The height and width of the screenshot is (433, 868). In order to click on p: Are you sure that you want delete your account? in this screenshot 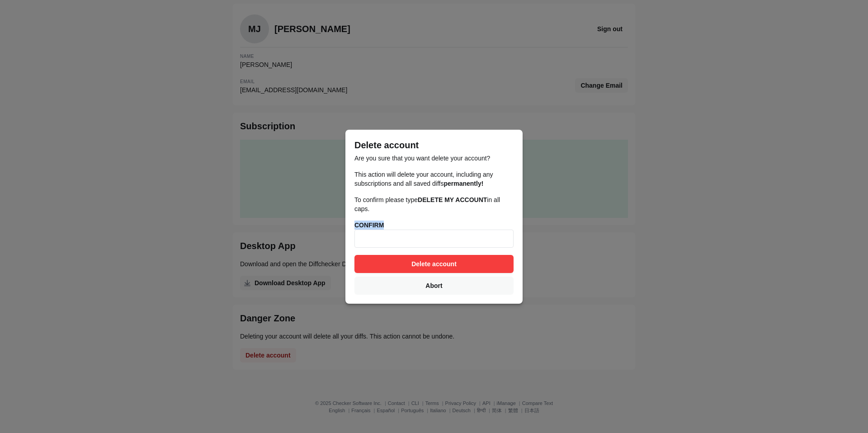, I will do `click(434, 158)`.